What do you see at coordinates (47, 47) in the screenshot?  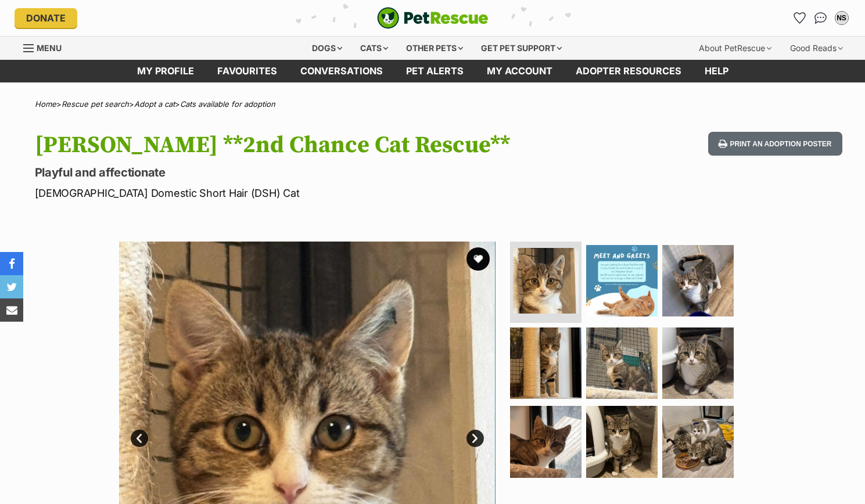 I see `a: Menu` at bounding box center [47, 47].